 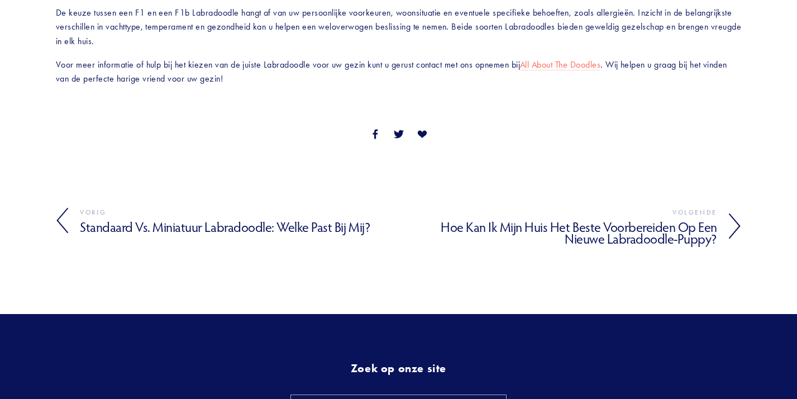 What do you see at coordinates (400, 27) in the screenshot?
I see `font: De keuze tussen een F1 en een F1b Labradoodle hangt af van uw persoonlijke voorkeuren, woonsituat...` at bounding box center [400, 27].